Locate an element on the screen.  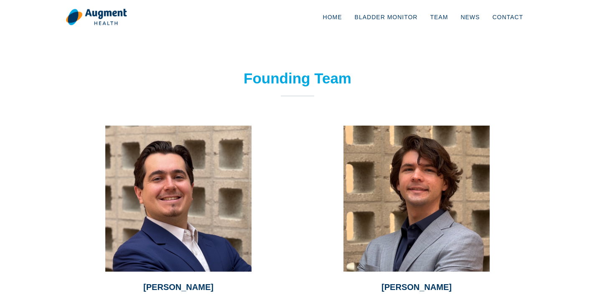
a: Home is located at coordinates (332, 17).